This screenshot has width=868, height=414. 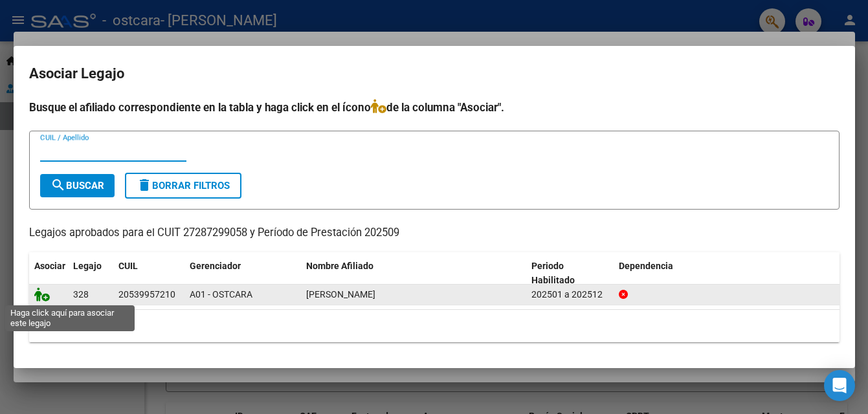 What do you see at coordinates (147, 294) in the screenshot?
I see `div: 20539957210` at bounding box center [147, 294].